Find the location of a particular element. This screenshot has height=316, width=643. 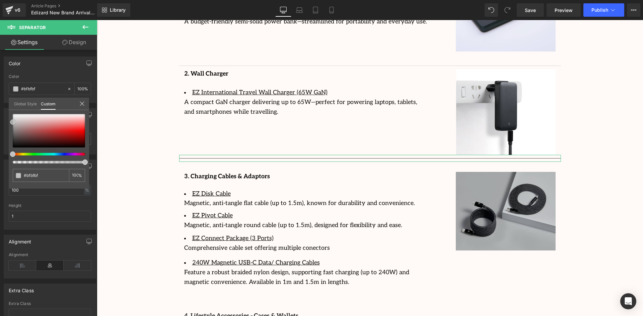

a: Tablet is located at coordinates (315, 10).